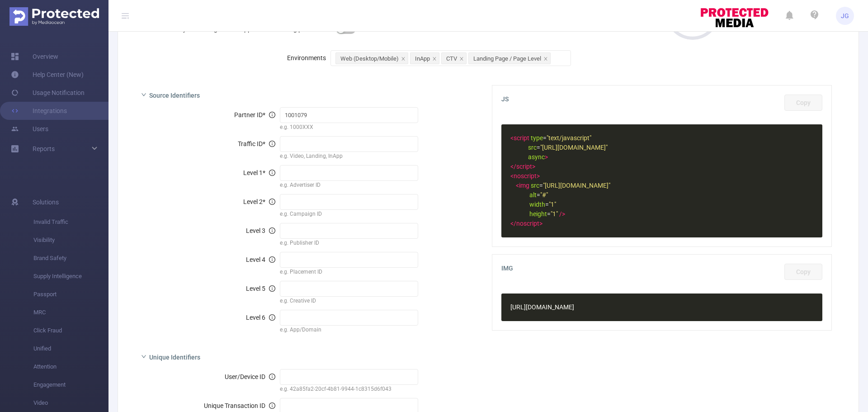 The image size is (868, 412). I want to click on a: Reports, so click(44, 149).